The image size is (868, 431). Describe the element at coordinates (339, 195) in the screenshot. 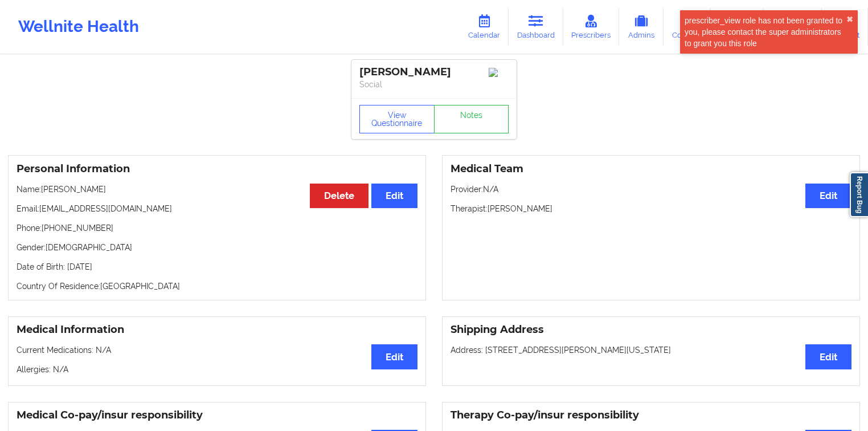

I see `button: Delete` at that location.